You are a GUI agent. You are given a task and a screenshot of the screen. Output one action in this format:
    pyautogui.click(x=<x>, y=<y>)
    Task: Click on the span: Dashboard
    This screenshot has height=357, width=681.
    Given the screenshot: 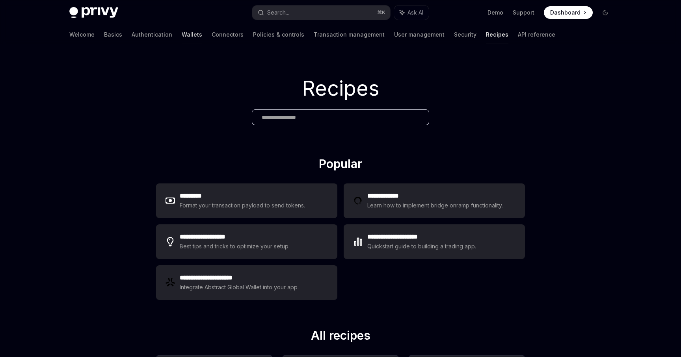 What is the action you would take?
    pyautogui.click(x=565, y=13)
    